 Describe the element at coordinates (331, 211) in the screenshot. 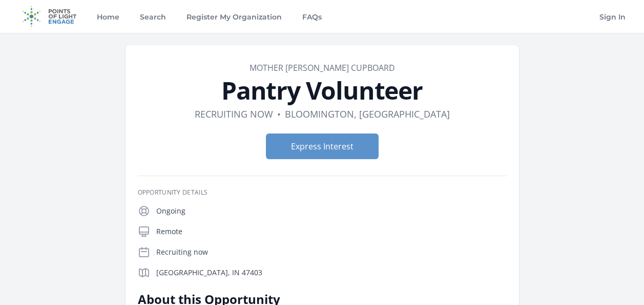

I see `p: Ongoing` at that location.